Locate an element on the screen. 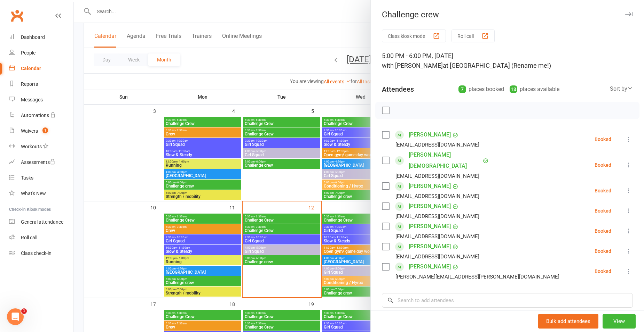 The width and height of the screenshot is (644, 332). a: Calendar is located at coordinates (41, 68).